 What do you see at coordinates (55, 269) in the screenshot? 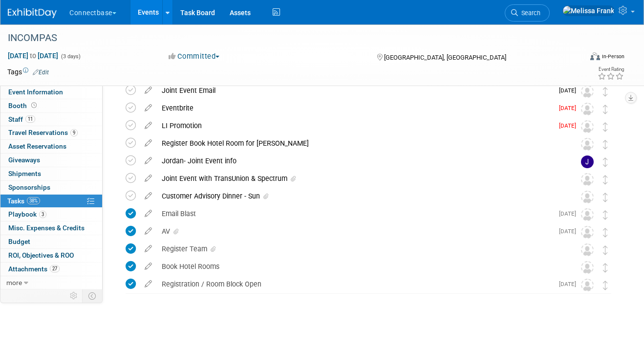
I see `span: 27` at bounding box center [55, 269].